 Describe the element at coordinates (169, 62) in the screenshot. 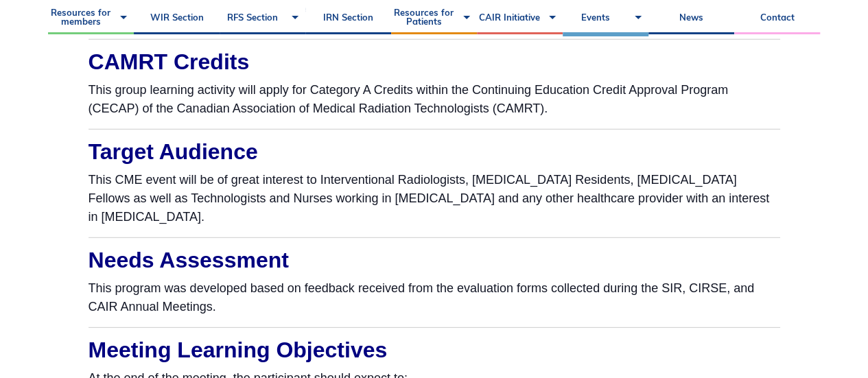

I see `span: CAMRT Credits` at that location.